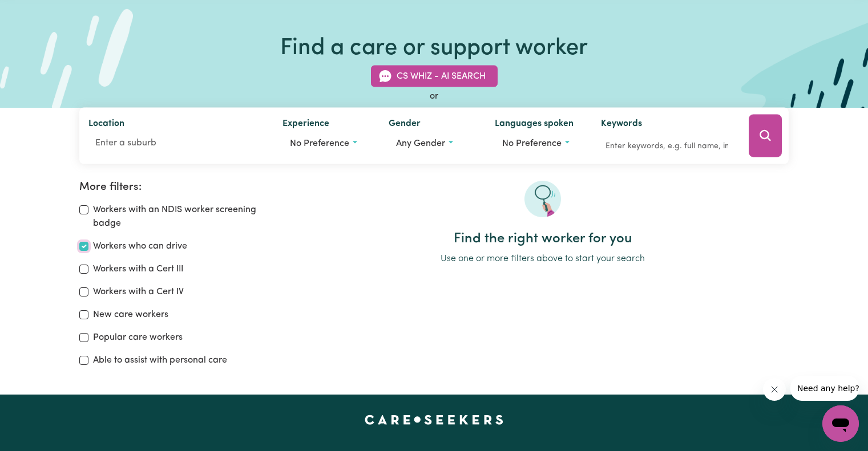 Image resolution: width=868 pixels, height=451 pixels. Describe the element at coordinates (542, 259) in the screenshot. I see `p: Use one or more filters above to start your search` at that location.